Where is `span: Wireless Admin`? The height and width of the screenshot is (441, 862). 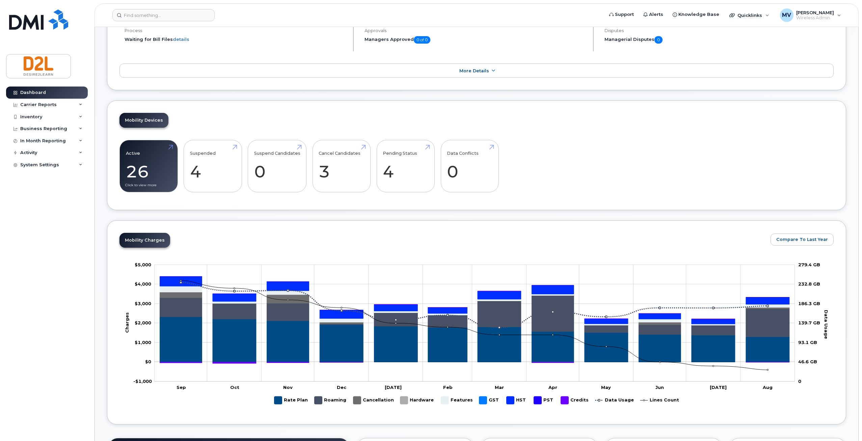 span: Wireless Admin is located at coordinates (815, 18).